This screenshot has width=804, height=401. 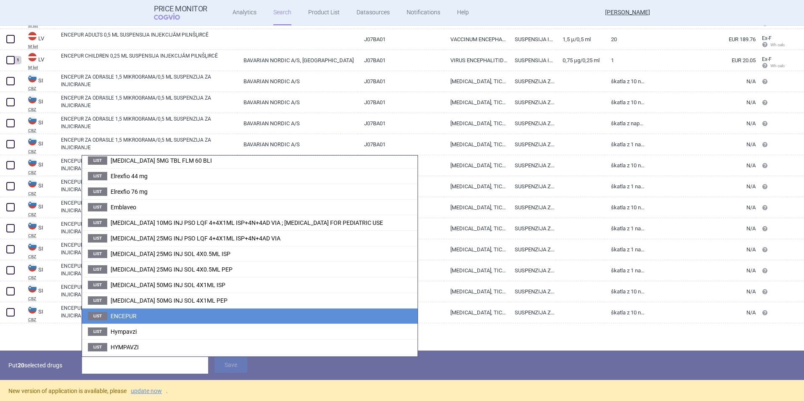 I want to click on span: ENBREL 50MG INJ SOL 4X1ML ISP, so click(x=168, y=285).